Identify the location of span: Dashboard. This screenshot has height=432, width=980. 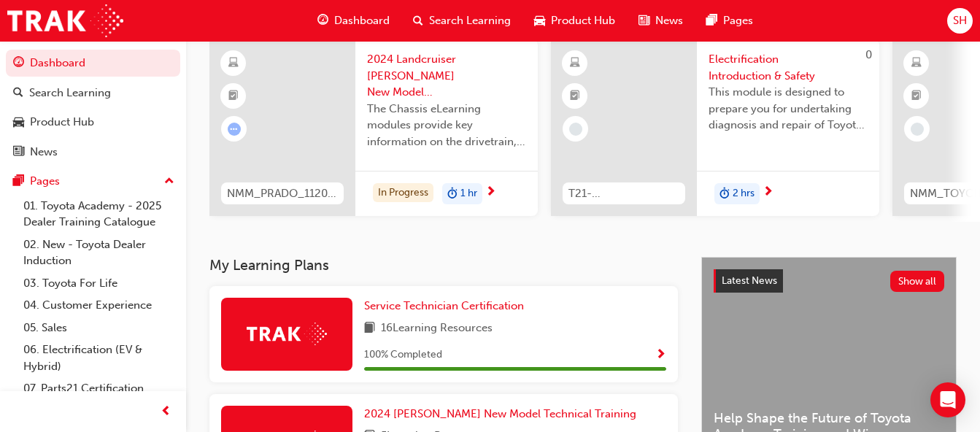
(362, 21).